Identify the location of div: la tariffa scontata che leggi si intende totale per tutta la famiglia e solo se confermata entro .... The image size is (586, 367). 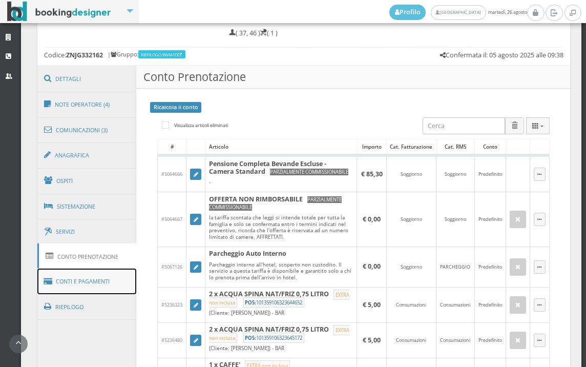
(281, 227).